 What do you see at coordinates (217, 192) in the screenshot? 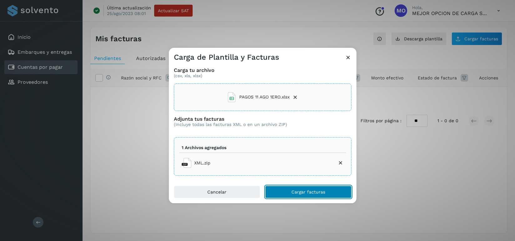
I see `button: Cancelar` at bounding box center [217, 192].